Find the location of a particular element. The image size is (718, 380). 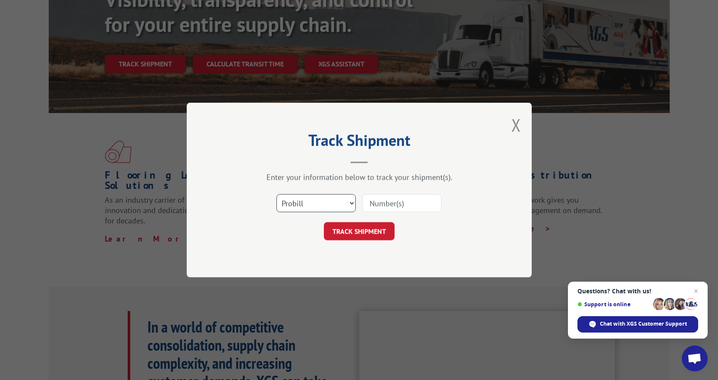

span: Close chat is located at coordinates (696, 291).